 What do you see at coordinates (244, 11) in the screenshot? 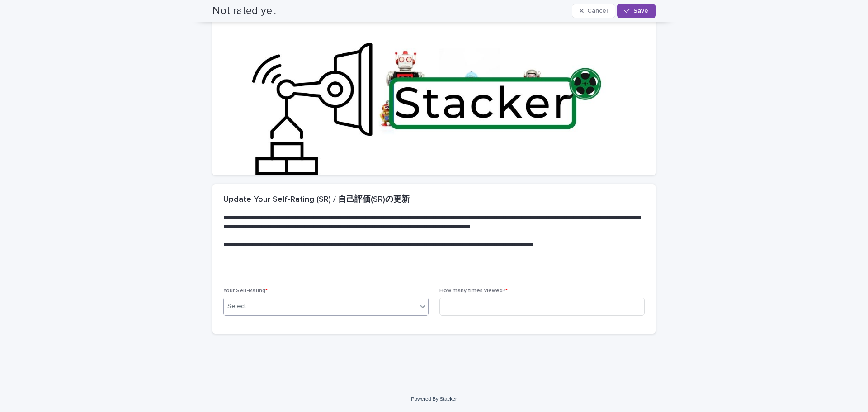
I see `h2: Not rated yet` at bounding box center [244, 11].